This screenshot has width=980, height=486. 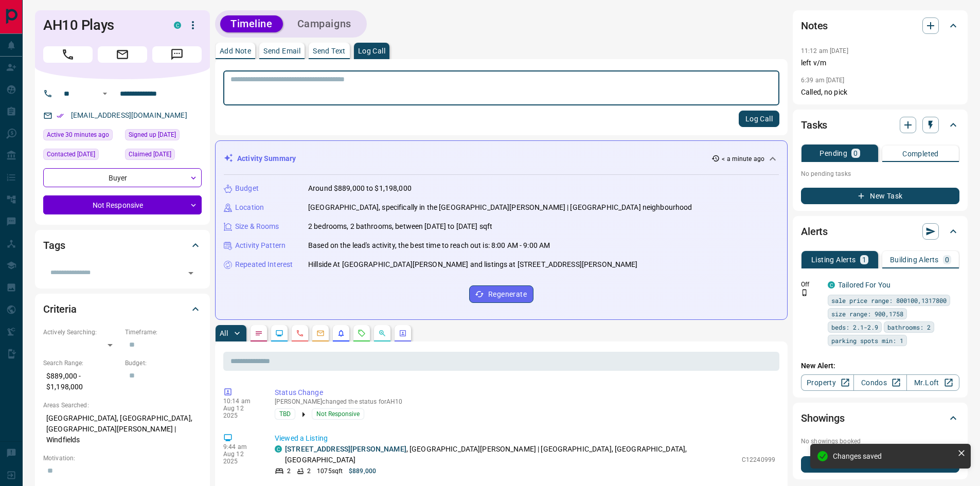 I want to click on p: Send Text, so click(x=329, y=51).